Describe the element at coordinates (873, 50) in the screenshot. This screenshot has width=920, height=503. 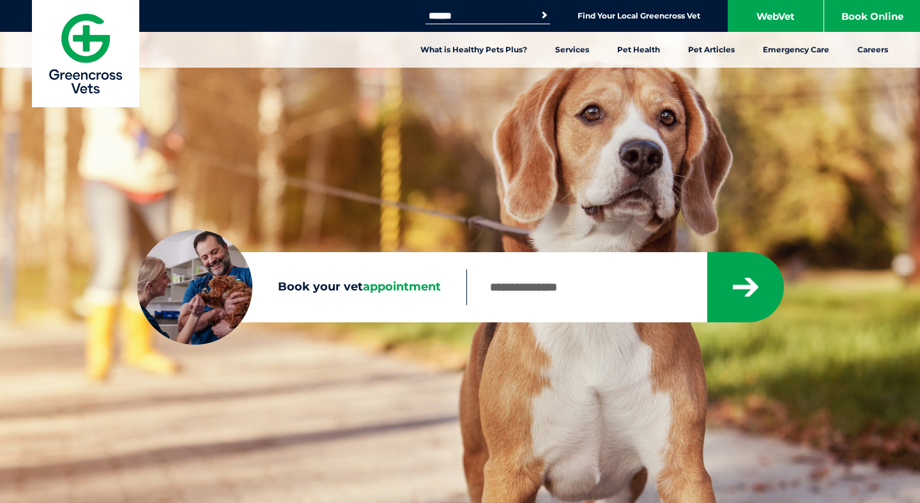
I see `a: Careers` at that location.